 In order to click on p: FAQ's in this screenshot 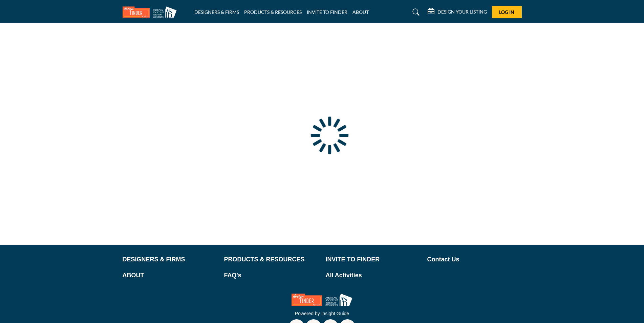, I will do `click(271, 275)`.